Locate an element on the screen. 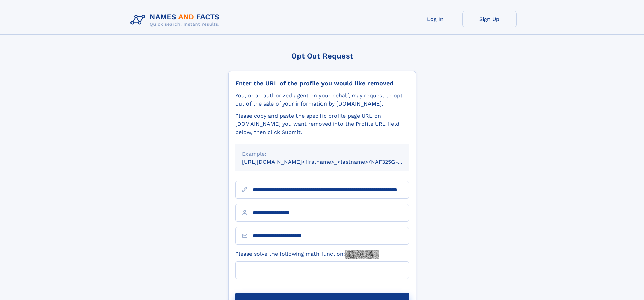 The height and width of the screenshot is (300, 644). div: Opt Out Request is located at coordinates (322, 56).